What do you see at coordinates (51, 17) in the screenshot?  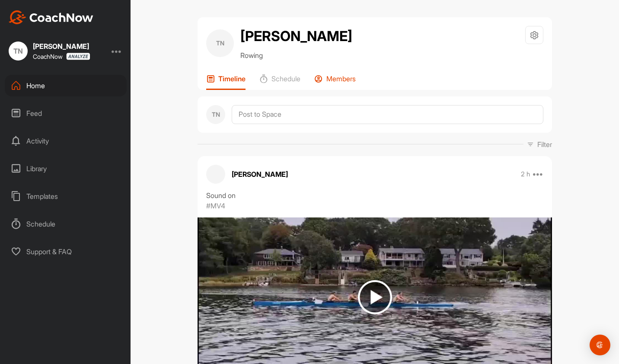 I see `img: CoachNow` at bounding box center [51, 17].